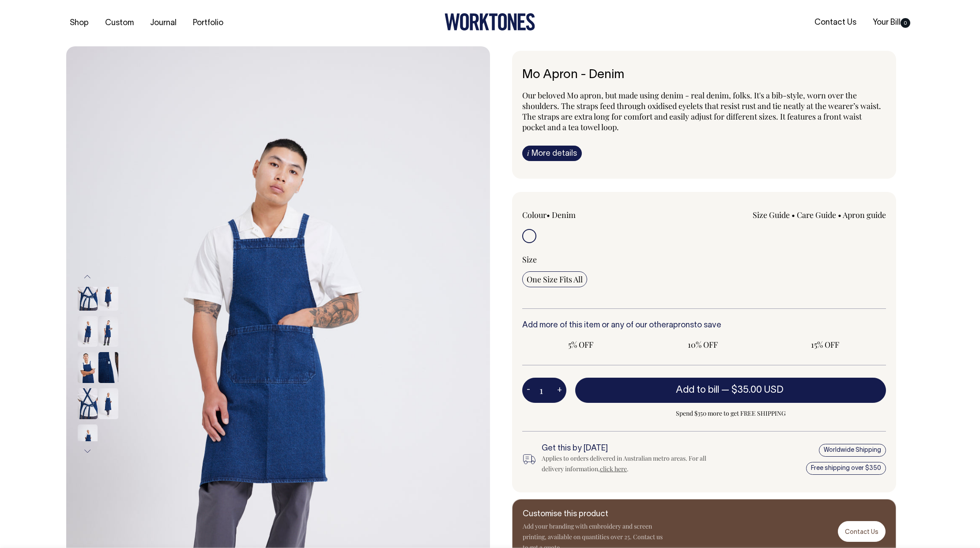 The width and height of the screenshot is (980, 548). I want to click on div: Colour, so click(595, 215).